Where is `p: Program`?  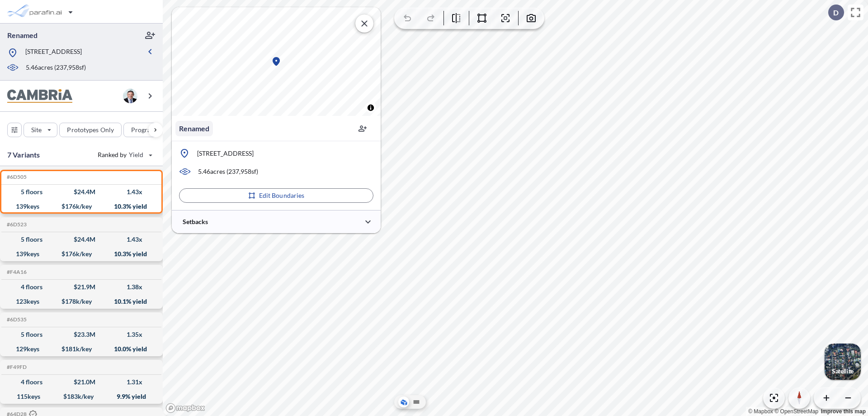
p: Program is located at coordinates (144, 130).